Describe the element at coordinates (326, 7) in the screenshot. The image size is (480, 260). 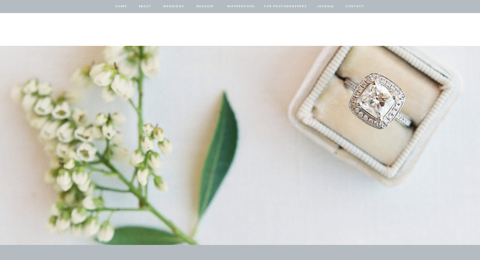
I see `a: journal` at that location.